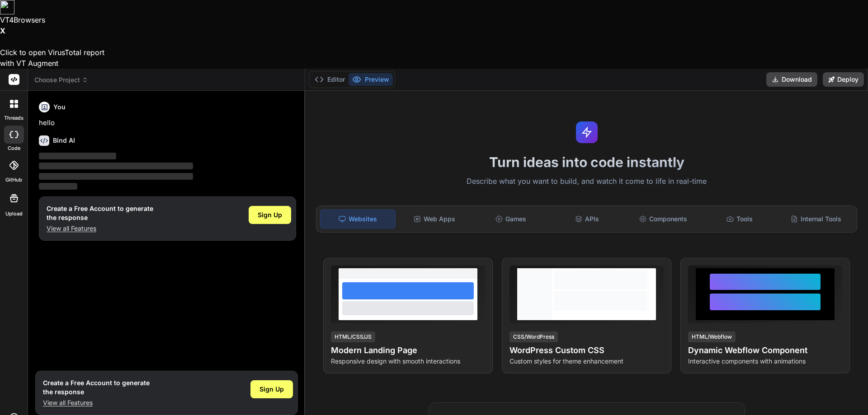  What do you see at coordinates (587, 219) in the screenshot?
I see `div: APIs` at bounding box center [587, 219].